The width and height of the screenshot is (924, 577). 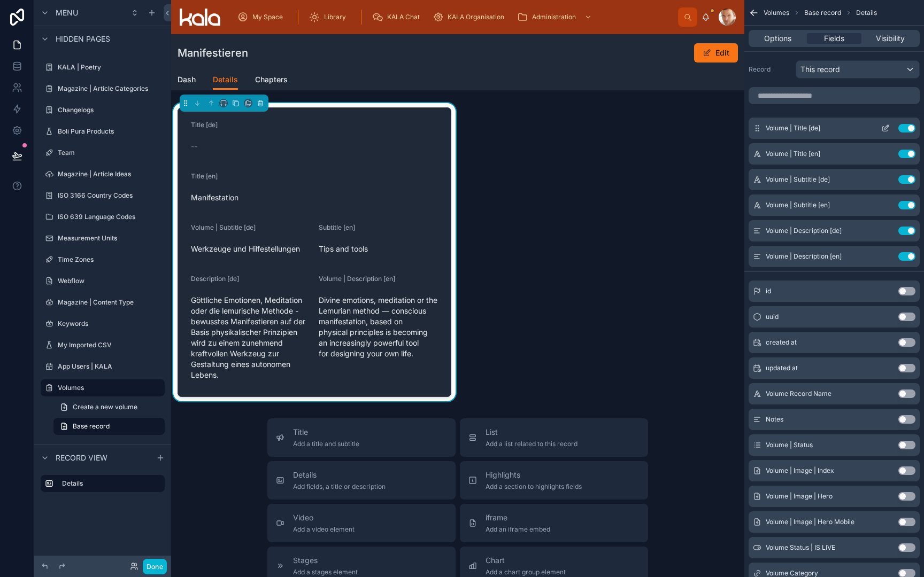 What do you see at coordinates (104, 407) in the screenshot?
I see `span: Create a new volume` at bounding box center [104, 407].